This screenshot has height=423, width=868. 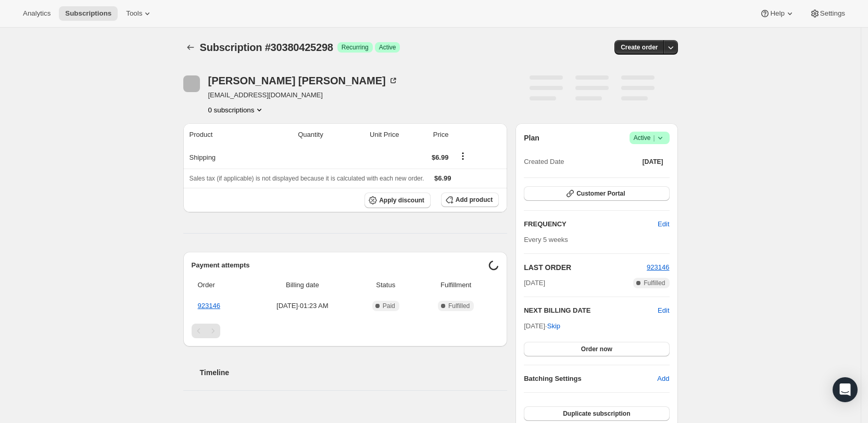 I want to click on span: Fulfillment, so click(x=455, y=285).